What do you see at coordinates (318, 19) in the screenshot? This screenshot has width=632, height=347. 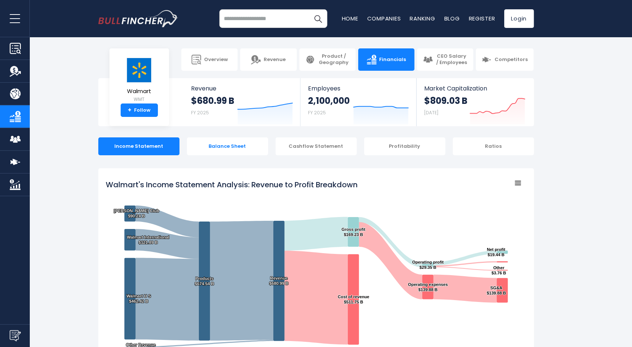 I see `button: Search` at bounding box center [318, 19].